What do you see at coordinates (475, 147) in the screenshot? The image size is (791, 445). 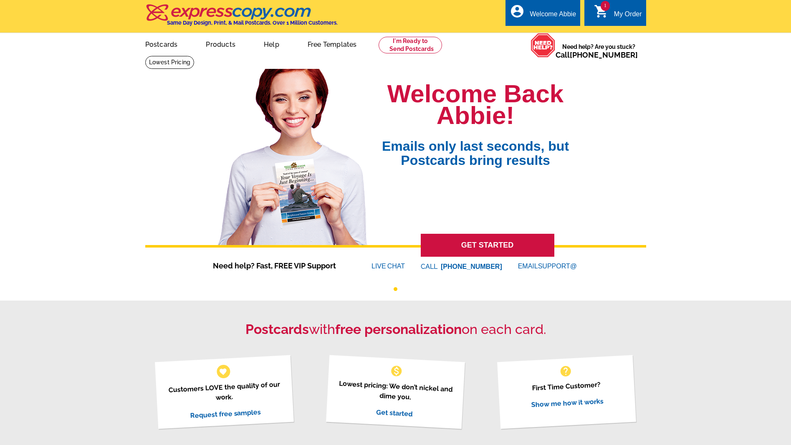 I see `span: Emails only last seconds, but Postcards bring results` at bounding box center [475, 147].